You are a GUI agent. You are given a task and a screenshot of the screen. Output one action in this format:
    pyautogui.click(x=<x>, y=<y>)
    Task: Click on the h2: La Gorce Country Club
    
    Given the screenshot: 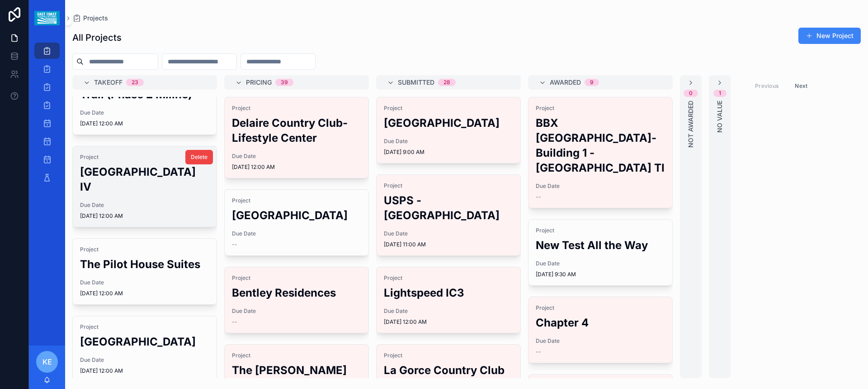 What is the action you would take?
    pyautogui.click(x=449, y=370)
    